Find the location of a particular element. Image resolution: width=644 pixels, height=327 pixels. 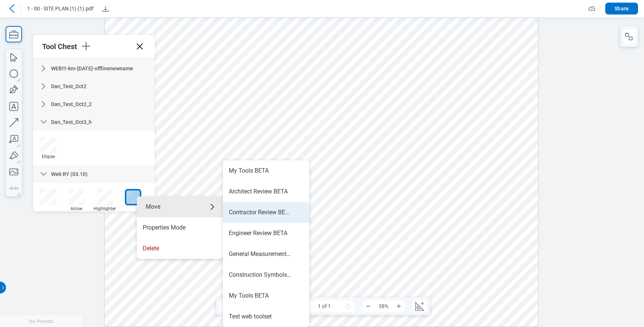

button: Undo is located at coordinates (227, 306).